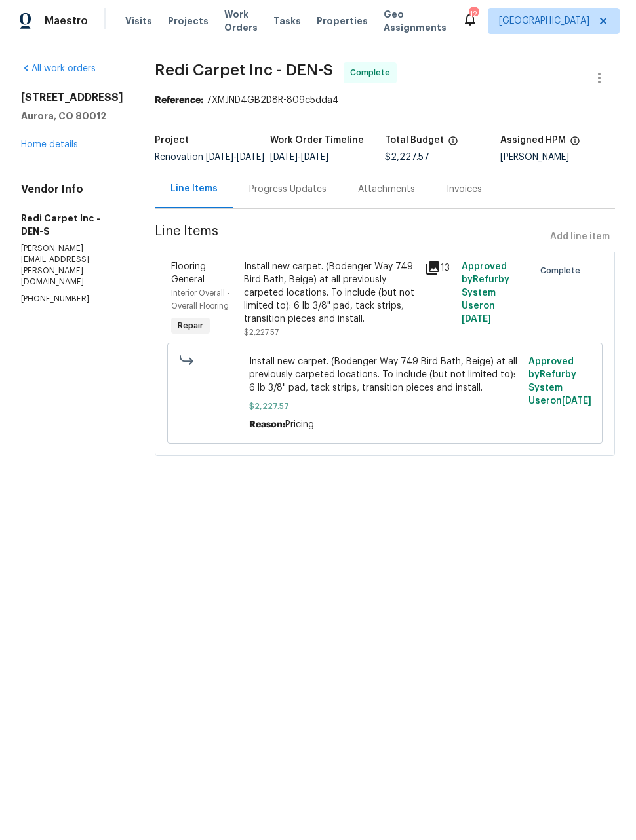 The width and height of the screenshot is (636, 840). I want to click on span: Pricing, so click(300, 425).